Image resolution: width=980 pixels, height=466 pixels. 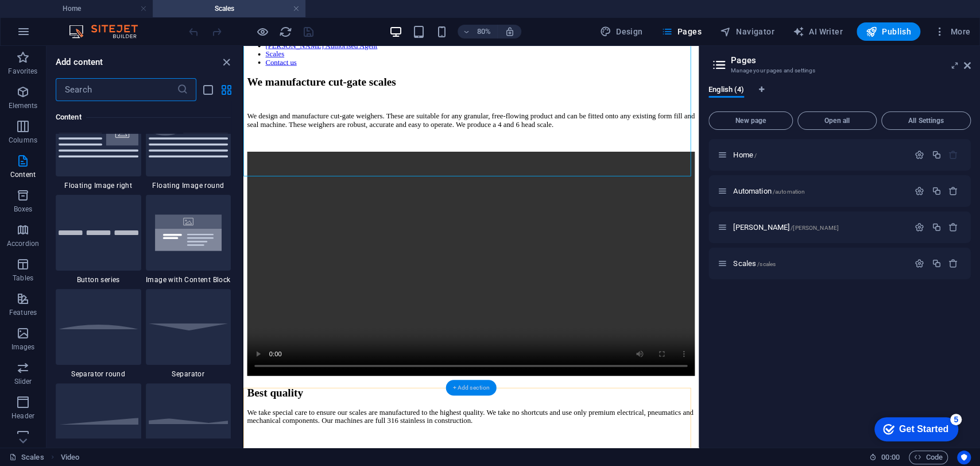 I want to click on button: grid-view, so click(x=226, y=90).